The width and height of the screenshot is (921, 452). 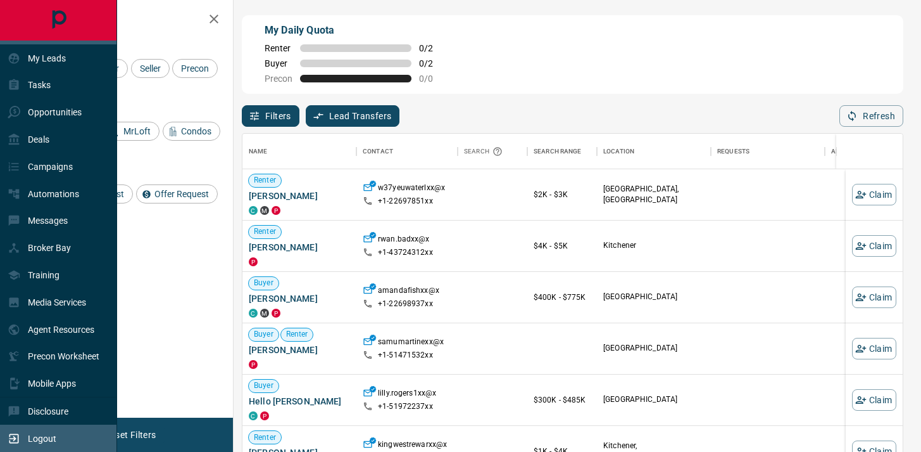 What do you see at coordinates (130, 434) in the screenshot?
I see `button: Reset Filters` at bounding box center [130, 434].